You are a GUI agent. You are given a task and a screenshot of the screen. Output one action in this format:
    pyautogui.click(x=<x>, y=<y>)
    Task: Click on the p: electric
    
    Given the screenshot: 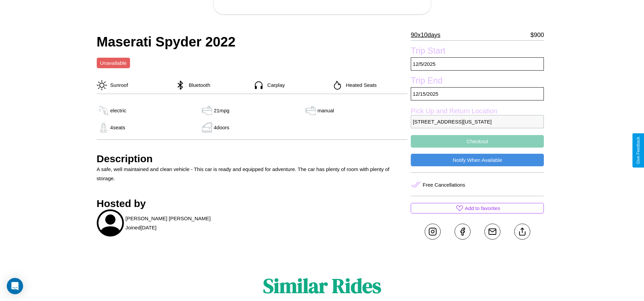 What is the action you would take?
    pyautogui.click(x=118, y=110)
    